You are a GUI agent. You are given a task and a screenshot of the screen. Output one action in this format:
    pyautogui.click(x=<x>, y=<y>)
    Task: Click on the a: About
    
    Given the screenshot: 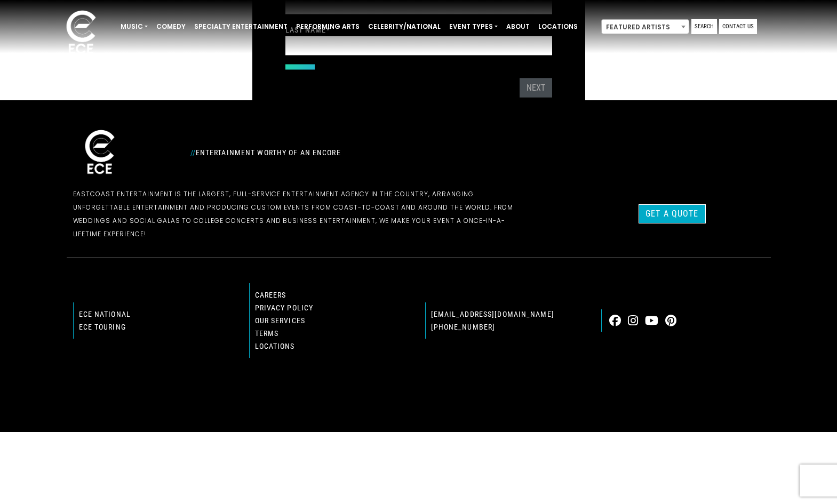 What is the action you would take?
    pyautogui.click(x=518, y=27)
    